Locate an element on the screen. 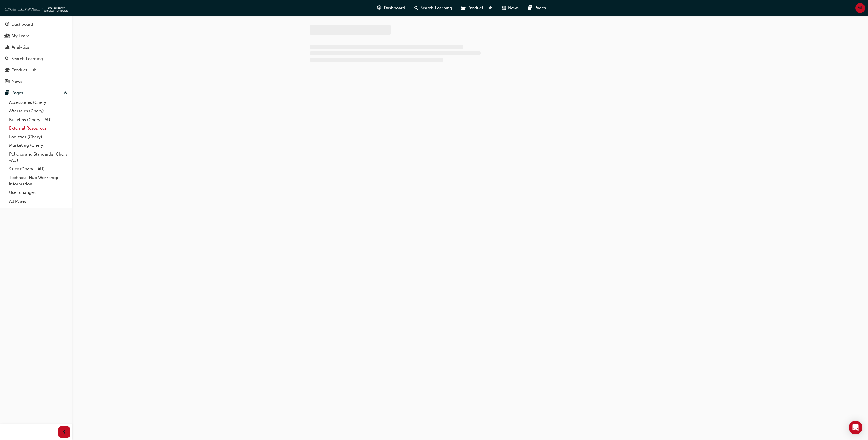 The image size is (868, 440). a: User changes is located at coordinates (38, 193).